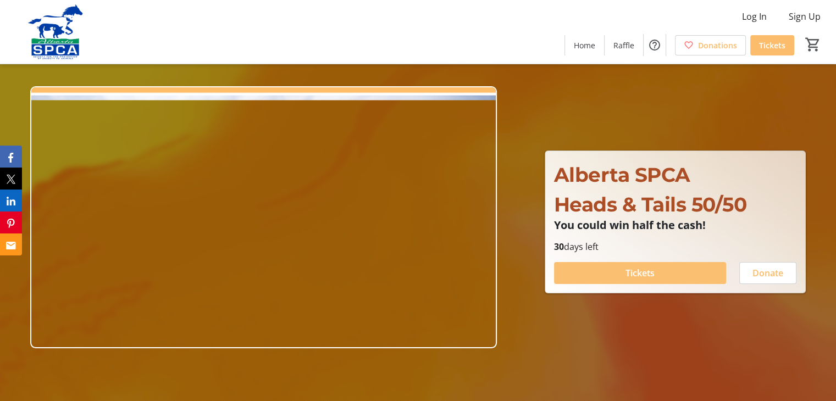 The height and width of the screenshot is (401, 836). Describe the element at coordinates (768, 273) in the screenshot. I see `span: Donate` at that location.